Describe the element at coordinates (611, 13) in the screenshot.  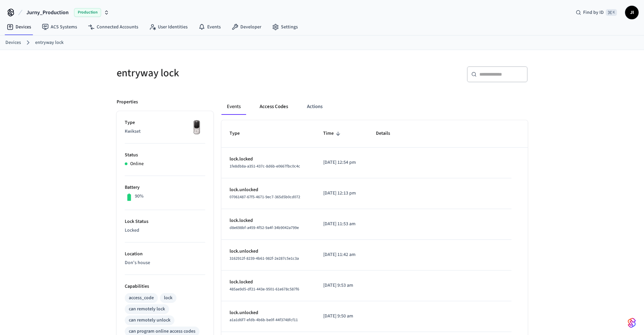
I see `span: ⌘ K` at that location.